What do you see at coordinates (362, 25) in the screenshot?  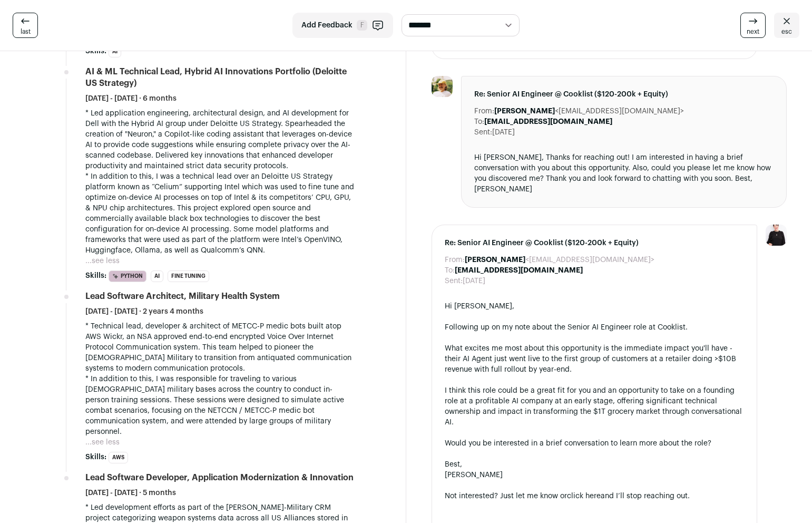 I see `span: F` at bounding box center [362, 25].